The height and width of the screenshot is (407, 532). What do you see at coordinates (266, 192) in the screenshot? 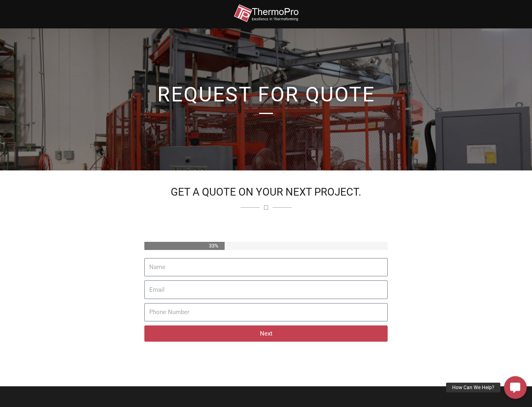
I see `h2: GET A QUOTE ON YOUR NEXT PROJECT.` at bounding box center [266, 192].